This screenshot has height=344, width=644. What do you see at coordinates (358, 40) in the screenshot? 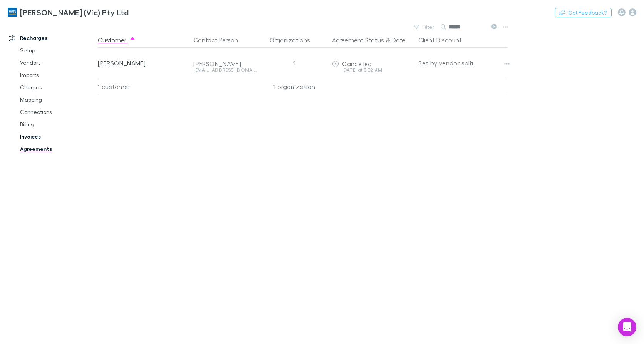
I see `button: Agreement Status` at bounding box center [358, 40].